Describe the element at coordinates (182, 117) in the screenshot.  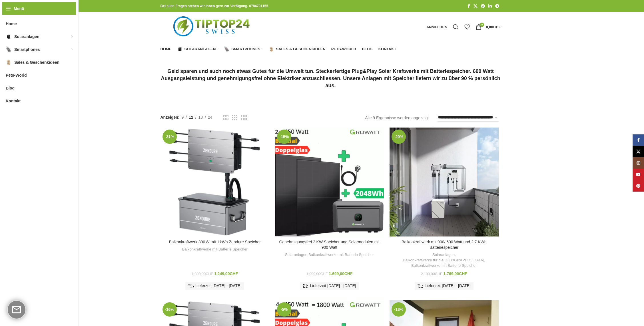
I see `a: 9` at that location.